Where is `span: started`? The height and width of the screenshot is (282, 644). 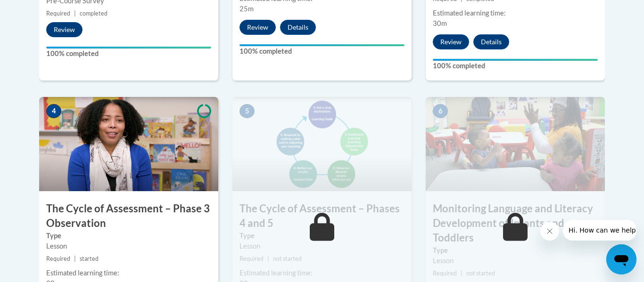 span: started is located at coordinates (89, 258).